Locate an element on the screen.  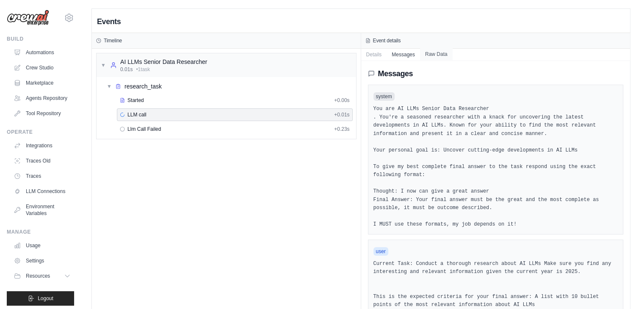
span: Resources is located at coordinates (38, 276).